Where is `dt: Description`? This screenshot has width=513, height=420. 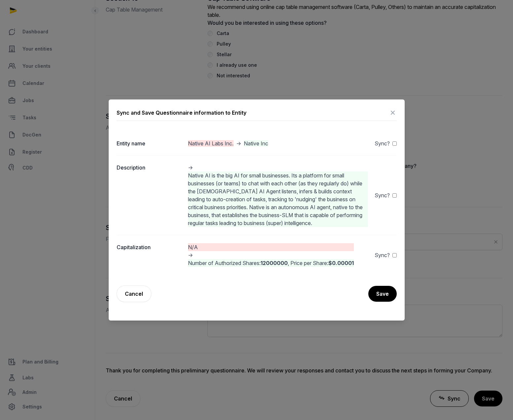 dt: Description is located at coordinates (150, 195).